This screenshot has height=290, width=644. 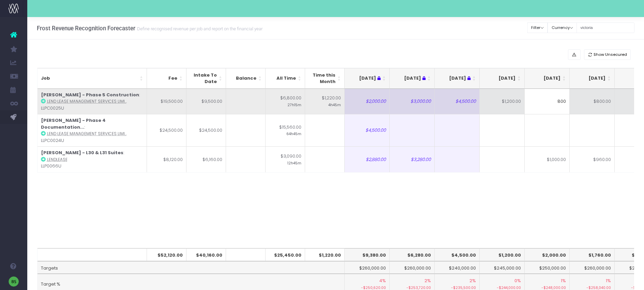 What do you see at coordinates (294, 105) in the screenshot?
I see `small: 27h15m` at bounding box center [294, 105].